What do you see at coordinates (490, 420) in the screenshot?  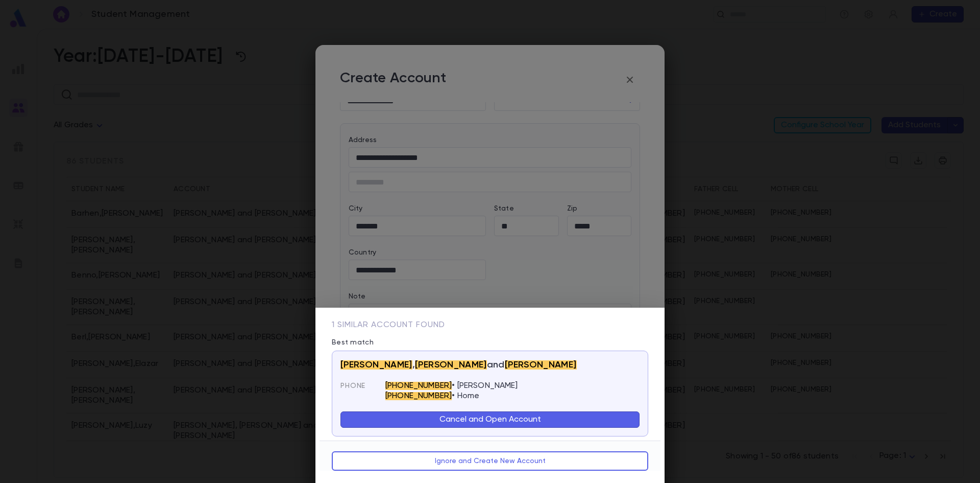 I see `button: Cancel and Open Account` at bounding box center [490, 420].